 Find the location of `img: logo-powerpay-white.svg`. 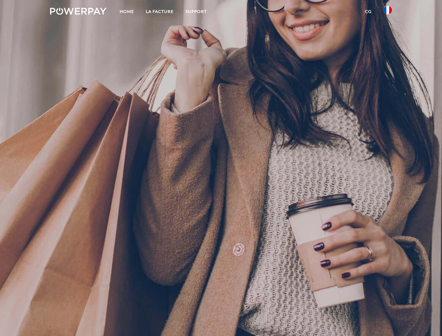

img: logo-powerpay-white.svg is located at coordinates (78, 11).